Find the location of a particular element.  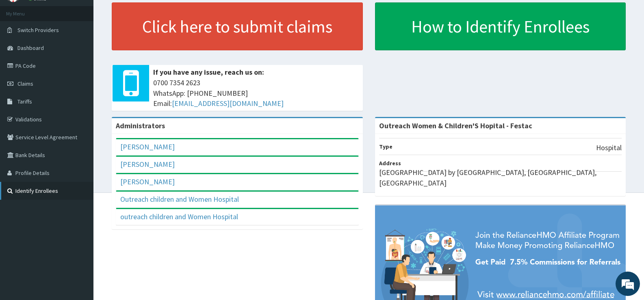

b: Administrators is located at coordinates (140, 125).